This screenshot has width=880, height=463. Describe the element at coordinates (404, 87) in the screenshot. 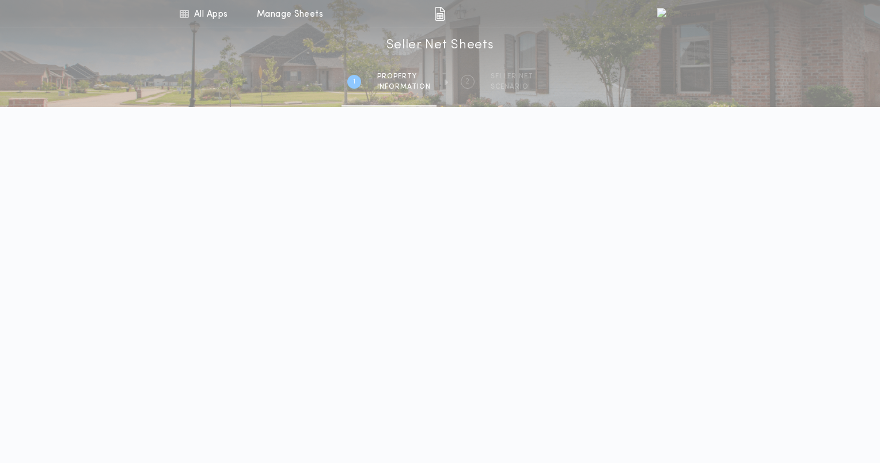

I see `span: information` at that location.